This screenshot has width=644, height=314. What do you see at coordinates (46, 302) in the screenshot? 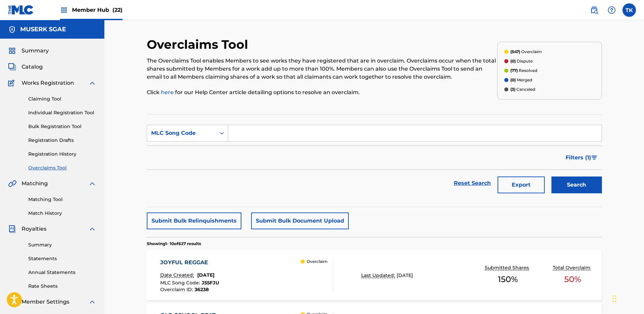
I see `span: Member Settings` at bounding box center [46, 302].